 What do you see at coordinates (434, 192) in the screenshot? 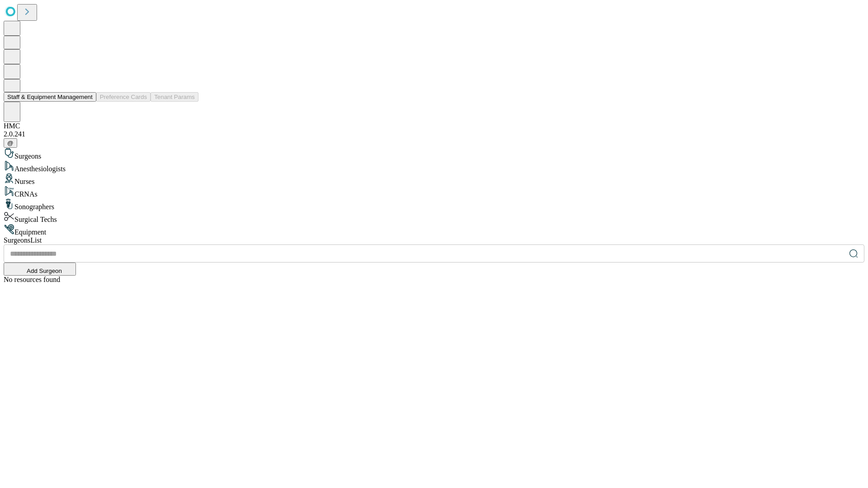
I see `div: CRNAs` at bounding box center [434, 192].